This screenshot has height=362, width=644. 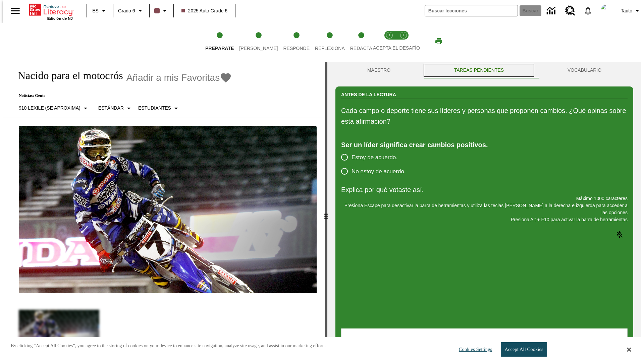 I want to click on span: No estoy de acuerdo., so click(x=379, y=172).